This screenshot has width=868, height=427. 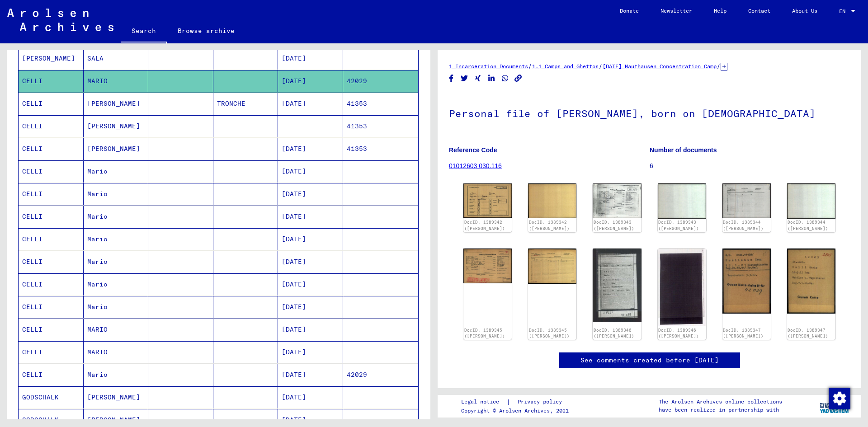 I want to click on button: Share on LinkedIn, so click(x=492, y=78).